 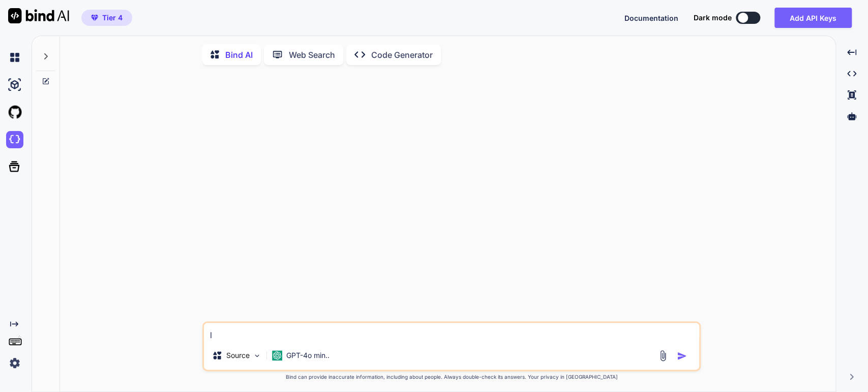 I want to click on button: premiumTier 4, so click(x=107, y=18).